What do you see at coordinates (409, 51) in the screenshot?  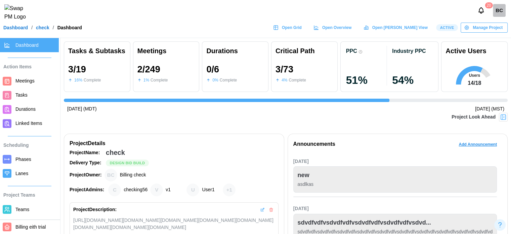 I see `div: Industry PPC` at bounding box center [409, 51].